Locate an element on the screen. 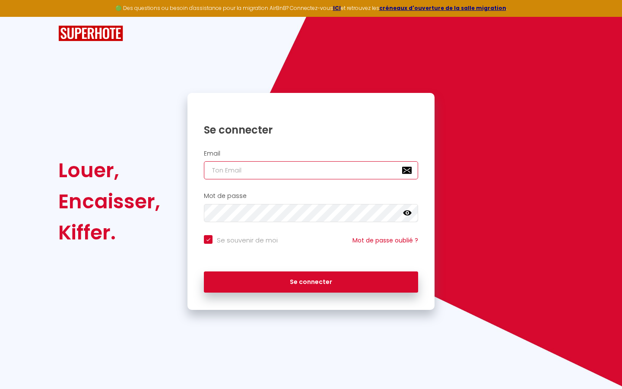 This screenshot has width=622, height=389. h2: Mot de passe is located at coordinates (311, 196).